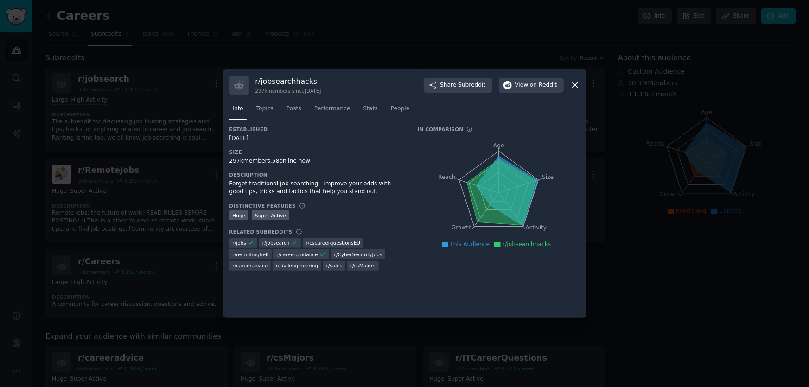 The image size is (809, 387). What do you see at coordinates (536, 228) in the screenshot?
I see `tspan: Activity` at bounding box center [536, 228].